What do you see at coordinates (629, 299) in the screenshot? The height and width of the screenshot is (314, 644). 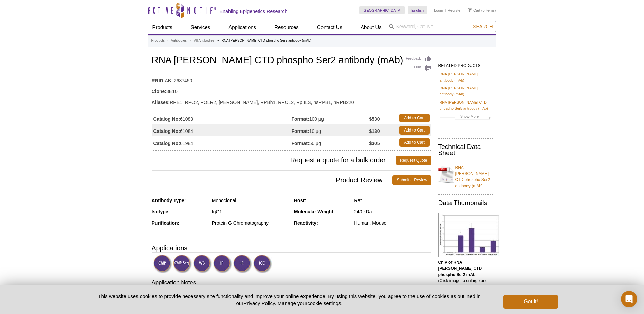 I see `div: Open Intercom Messenger` at bounding box center [629, 299].